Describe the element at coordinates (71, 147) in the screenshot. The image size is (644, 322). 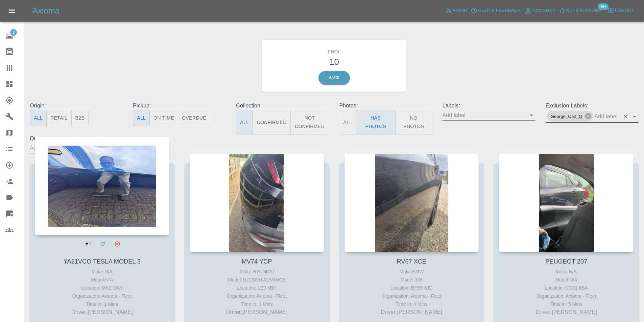
I see `input: Add quoter` at that location.